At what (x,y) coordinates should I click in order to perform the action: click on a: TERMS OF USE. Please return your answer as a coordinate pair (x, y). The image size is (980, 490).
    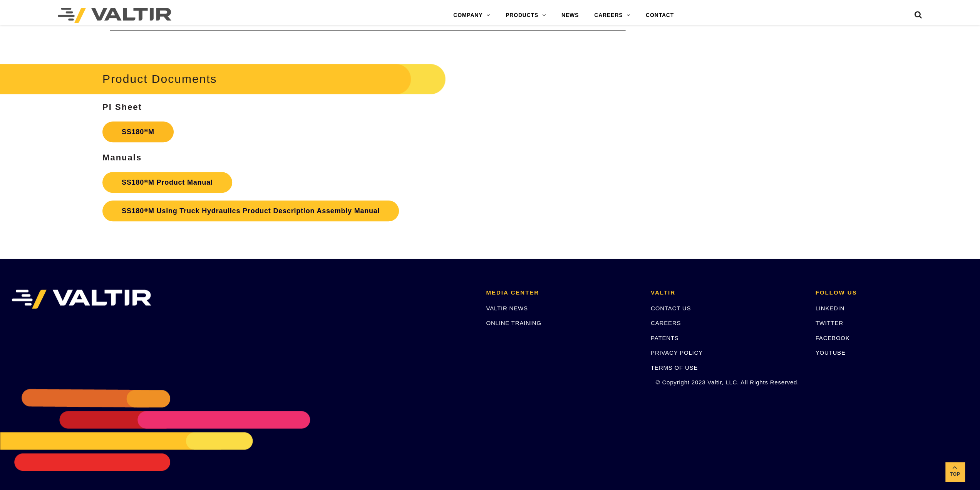
    Looking at the image, I should click on (674, 367).